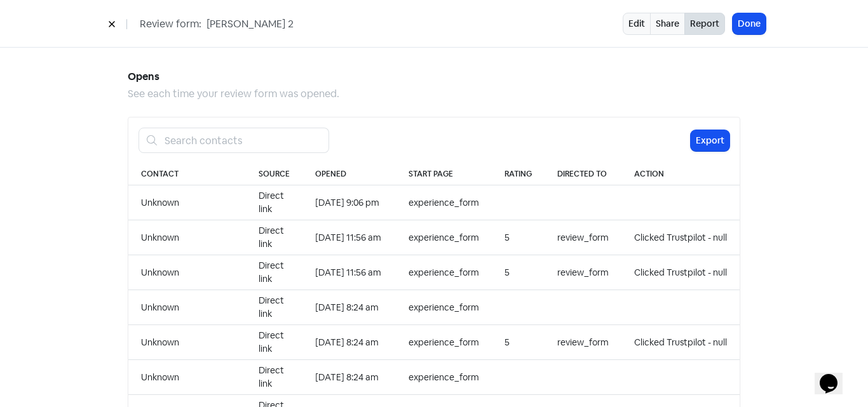 The height and width of the screenshot is (407, 868). What do you see at coordinates (443, 174) in the screenshot?
I see `th: Start page` at bounding box center [443, 174].